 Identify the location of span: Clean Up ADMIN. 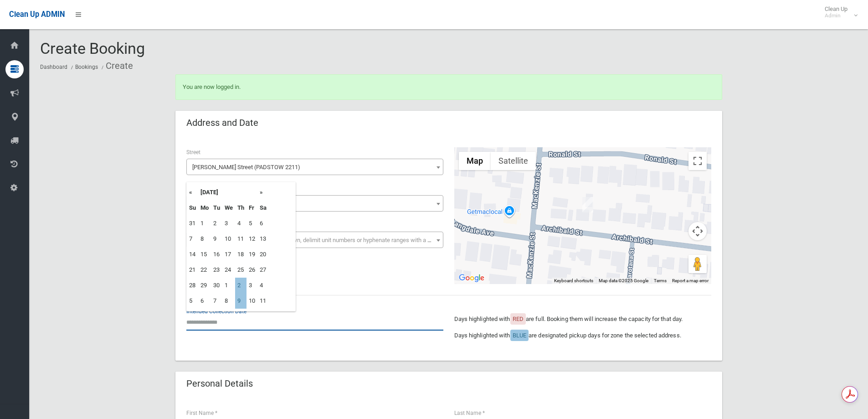
(37, 14).